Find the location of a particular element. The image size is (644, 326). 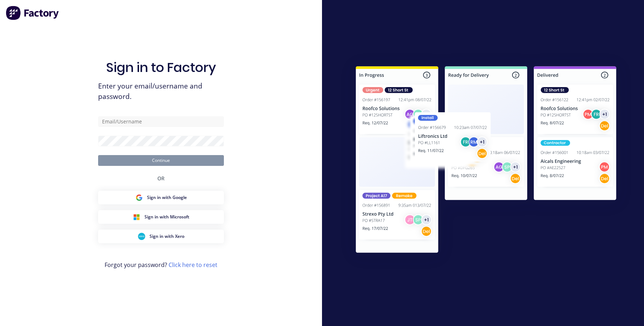

img: Factory is located at coordinates (33, 13).